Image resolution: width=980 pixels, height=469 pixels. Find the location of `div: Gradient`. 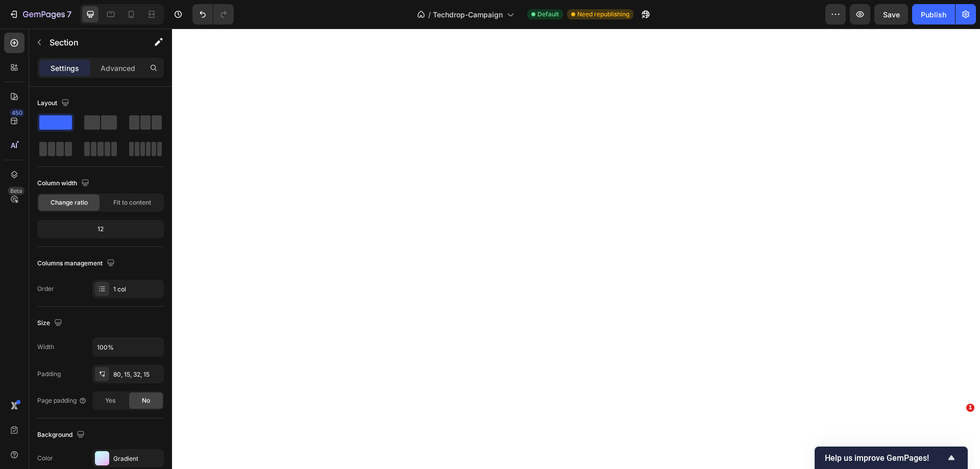

div: Gradient is located at coordinates (138, 459).